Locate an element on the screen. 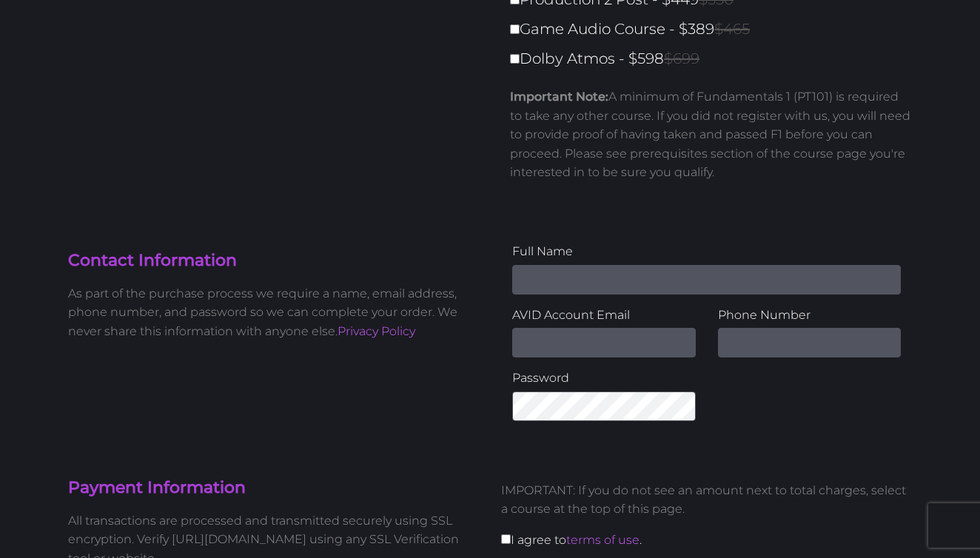 The height and width of the screenshot is (558, 980). h4: Payment Information is located at coordinates (273, 488).